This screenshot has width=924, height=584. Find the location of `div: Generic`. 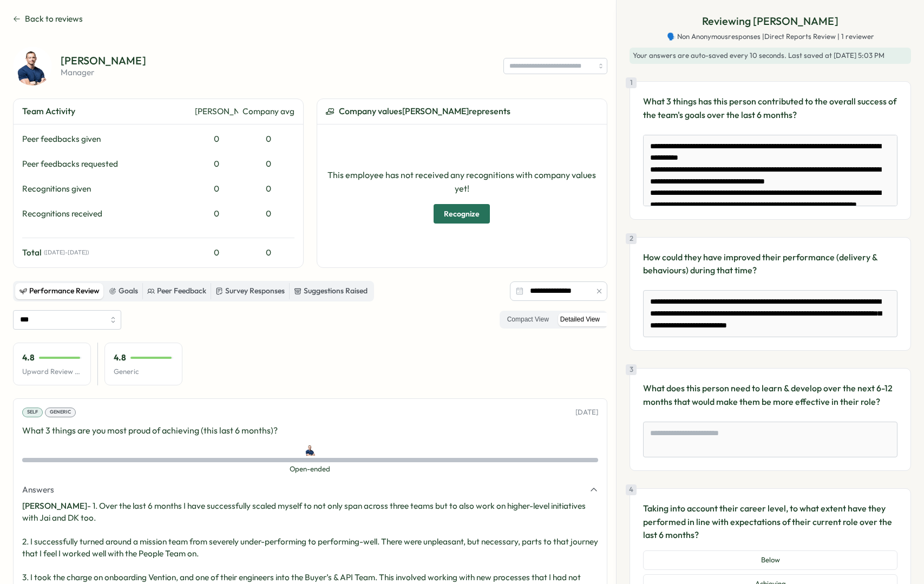

div: Generic is located at coordinates (60, 412).